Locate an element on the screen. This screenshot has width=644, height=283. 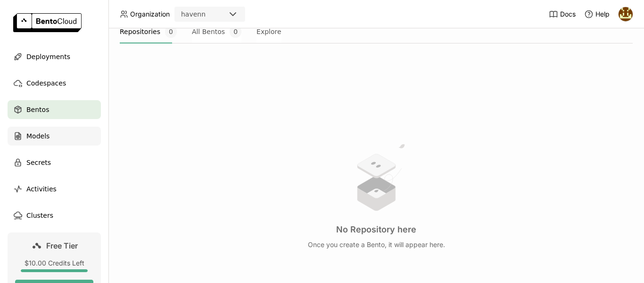
a: Docs is located at coordinates (562, 14).